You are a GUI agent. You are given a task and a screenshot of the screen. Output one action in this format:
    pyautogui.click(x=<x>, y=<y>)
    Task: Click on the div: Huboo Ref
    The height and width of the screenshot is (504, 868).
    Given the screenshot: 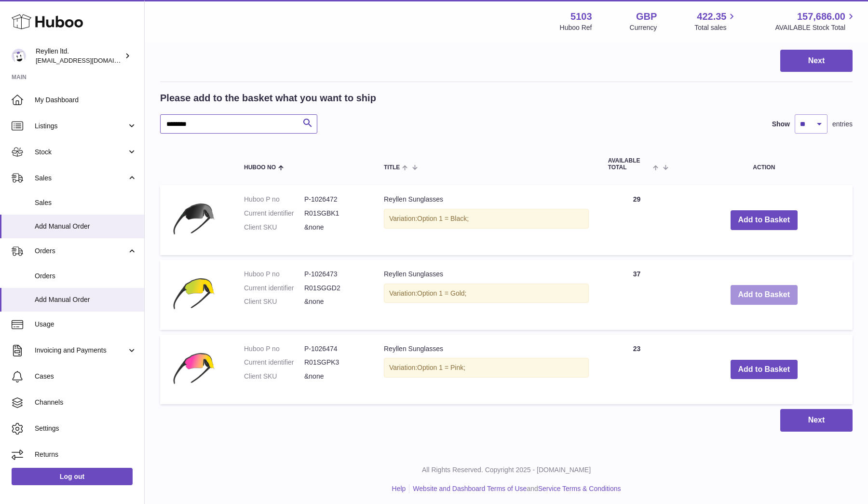 What is the action you would take?
    pyautogui.click(x=576, y=27)
    